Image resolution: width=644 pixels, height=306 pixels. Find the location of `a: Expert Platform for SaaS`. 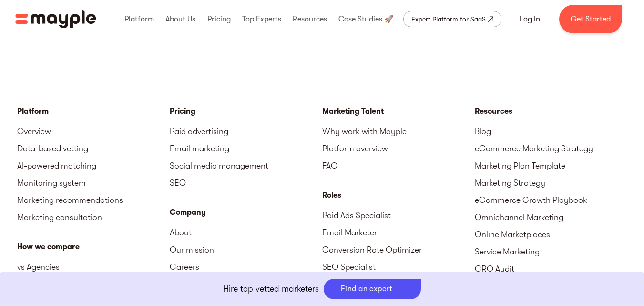

a: Expert Platform for SaaS is located at coordinates (452, 19).